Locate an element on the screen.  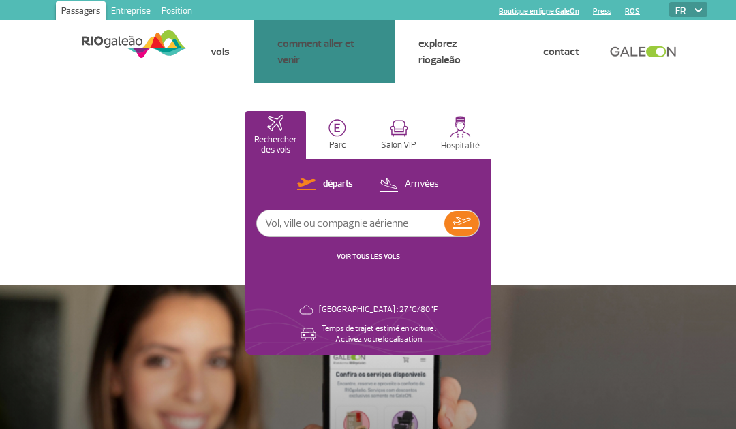
font: Vols is located at coordinates (220, 52).